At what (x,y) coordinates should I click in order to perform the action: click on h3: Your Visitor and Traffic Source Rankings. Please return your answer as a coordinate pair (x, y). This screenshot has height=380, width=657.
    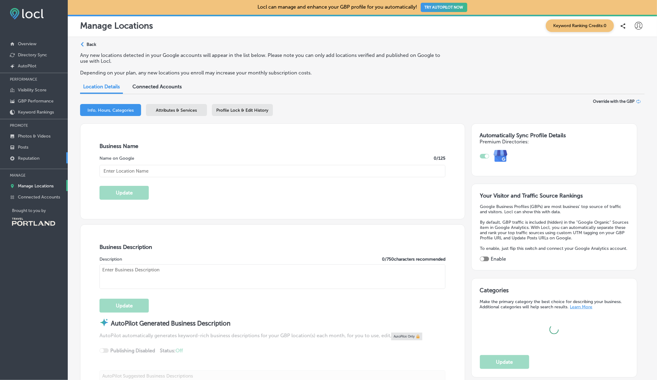
    Looking at the image, I should click on (554, 196).